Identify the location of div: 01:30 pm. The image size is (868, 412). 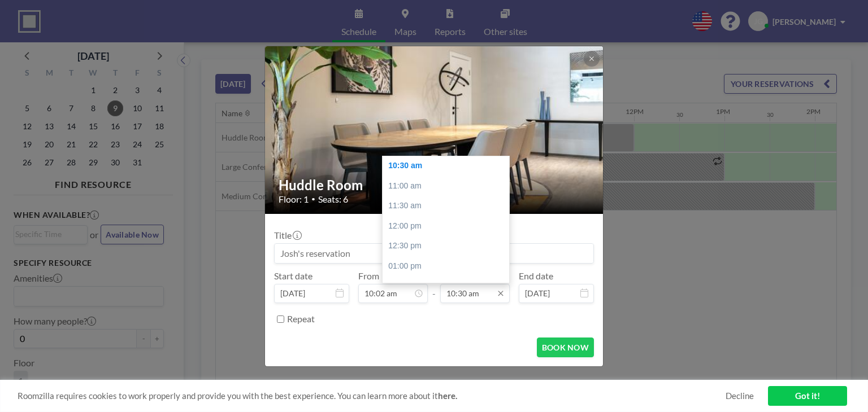
(449, 287).